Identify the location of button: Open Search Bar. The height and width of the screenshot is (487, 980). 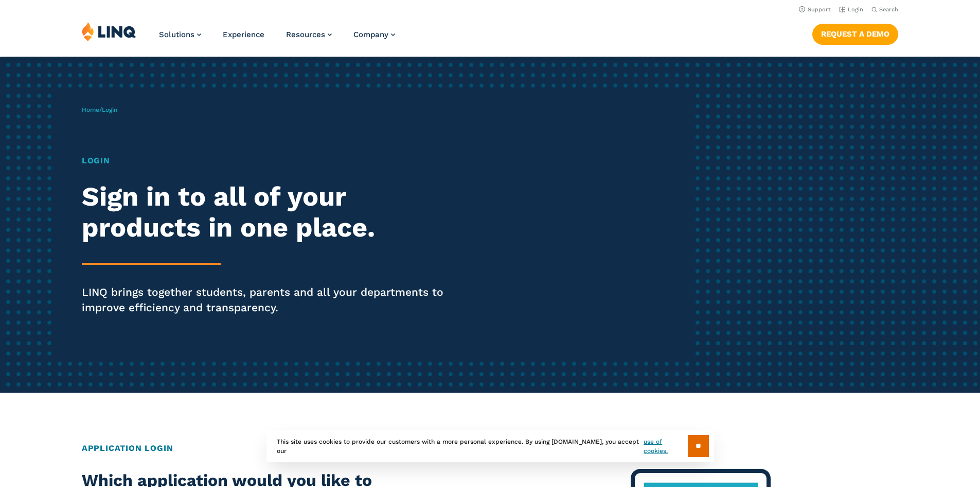
(885, 9).